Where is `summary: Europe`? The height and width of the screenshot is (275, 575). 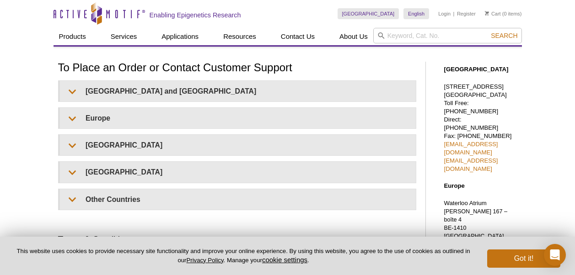
summary: Europe is located at coordinates (238, 118).